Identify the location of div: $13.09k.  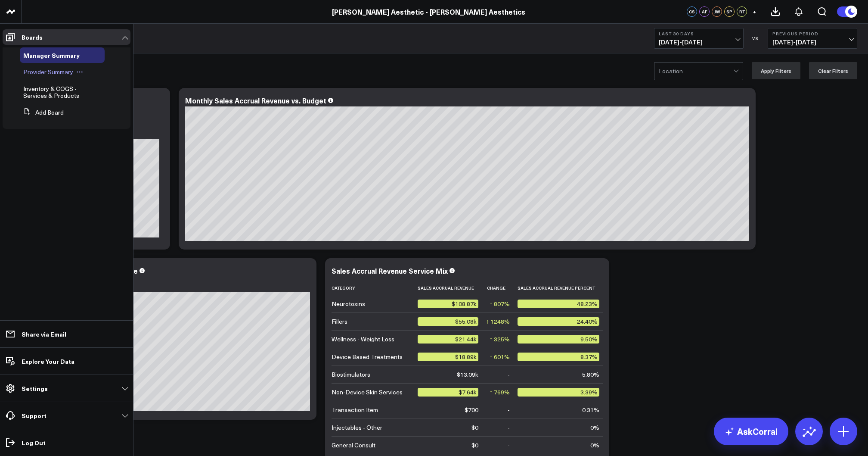
(467, 374).